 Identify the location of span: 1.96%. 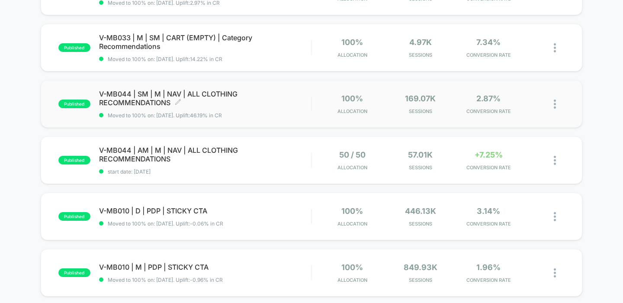
(488, 267).